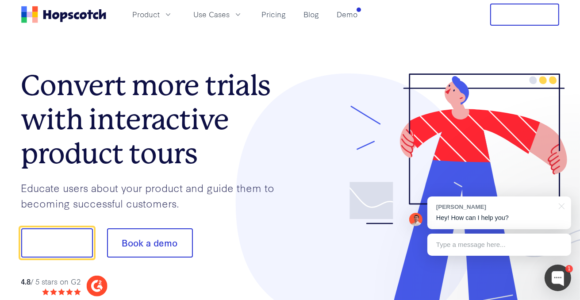 This screenshot has height=300, width=580. Describe the element at coordinates (274, 14) in the screenshot. I see `a: Pricing` at that location.